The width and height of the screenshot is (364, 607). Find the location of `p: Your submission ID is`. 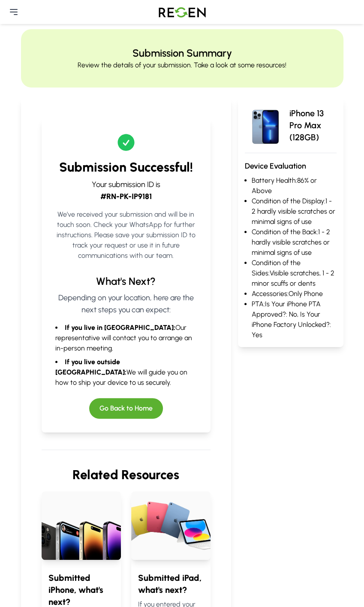

p: Your submission ID is is located at coordinates (126, 191).